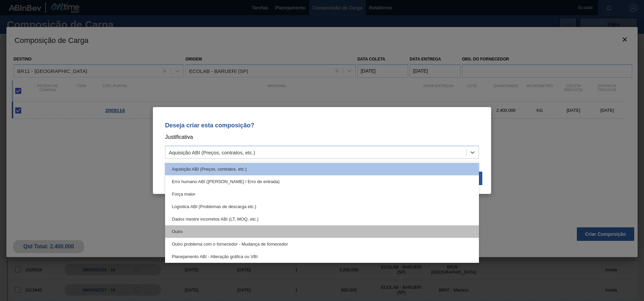 The image size is (644, 301). Describe the element at coordinates (322, 137) in the screenshot. I see `p: Justificativa` at that location.